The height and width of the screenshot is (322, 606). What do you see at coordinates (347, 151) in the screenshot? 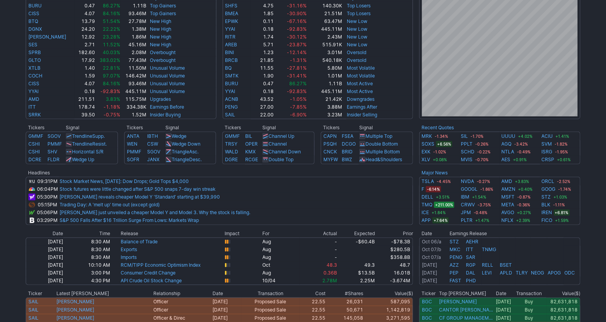
I see `a: BRID` at bounding box center [347, 151].